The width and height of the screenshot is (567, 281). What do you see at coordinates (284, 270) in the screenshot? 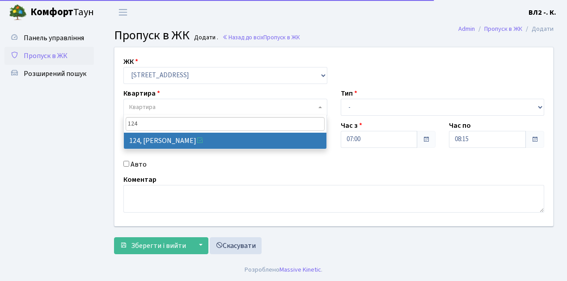
I see `div: Розроблено .` at bounding box center [284, 270].